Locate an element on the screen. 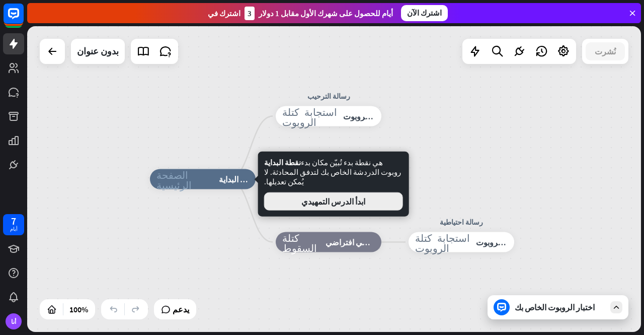 The width and height of the screenshot is (644, 335). font: 7 is located at coordinates (14, 220).